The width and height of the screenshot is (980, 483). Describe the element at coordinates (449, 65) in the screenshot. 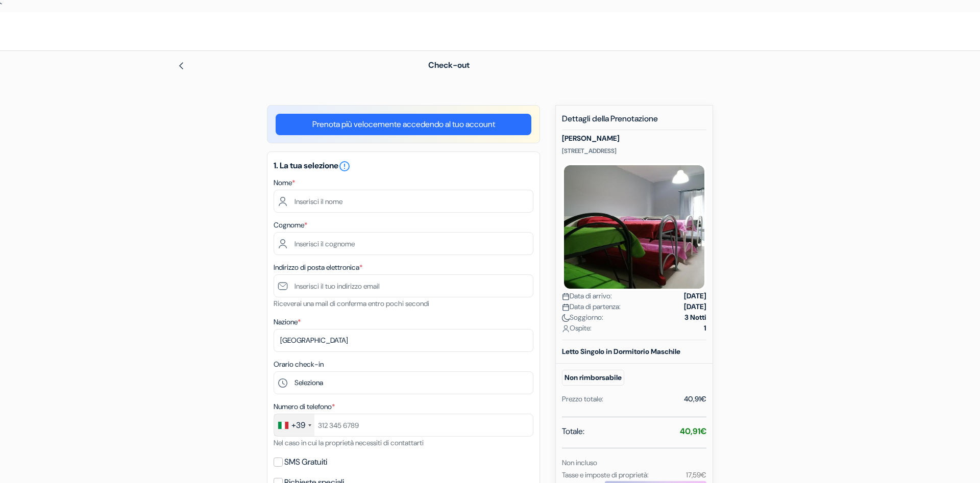

I see `span: Check-out` at that location.